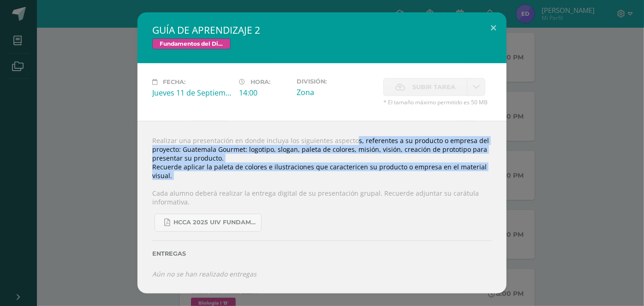 This screenshot has width=644, height=306. What do you see at coordinates (433, 87) in the screenshot?
I see `span: Subir tarea` at bounding box center [433, 87].